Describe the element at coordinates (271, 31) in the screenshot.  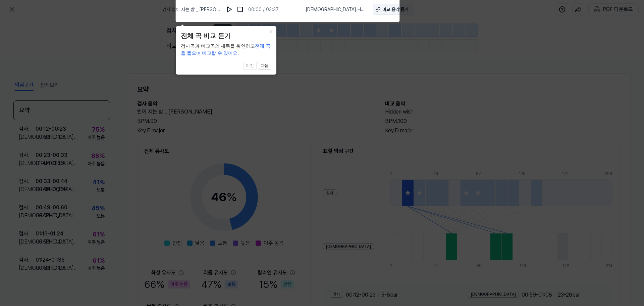
I see `button: Close` at that location.